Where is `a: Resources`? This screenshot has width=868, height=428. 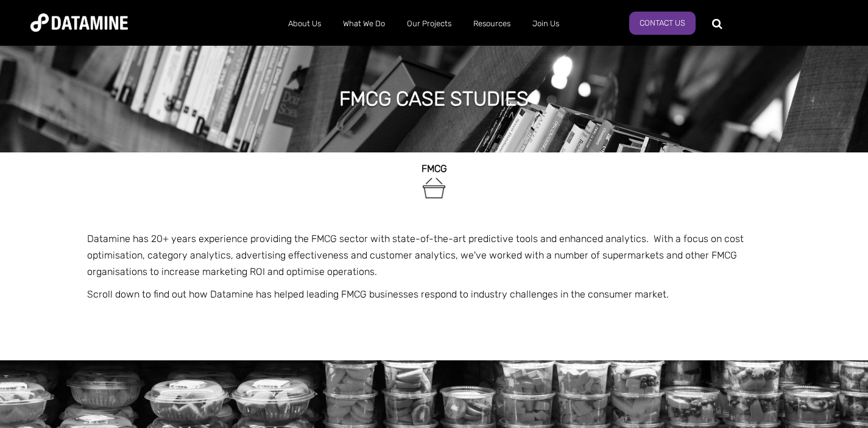
a: Resources is located at coordinates (492, 24).